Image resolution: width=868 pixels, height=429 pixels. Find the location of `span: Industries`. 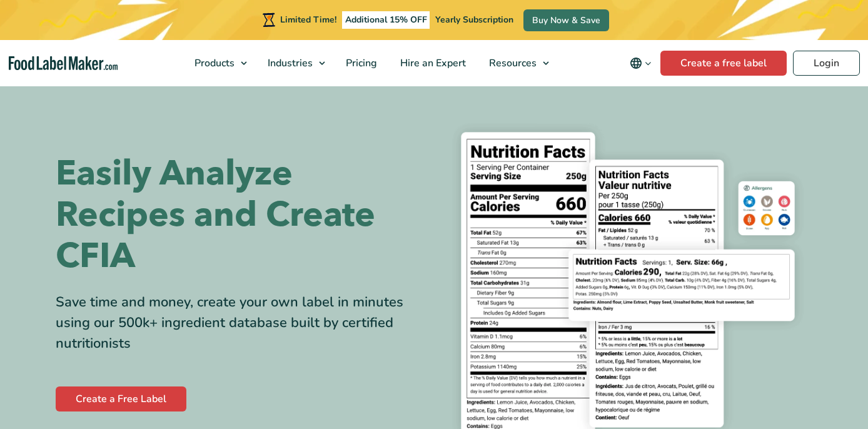

span: Industries is located at coordinates (289, 63).